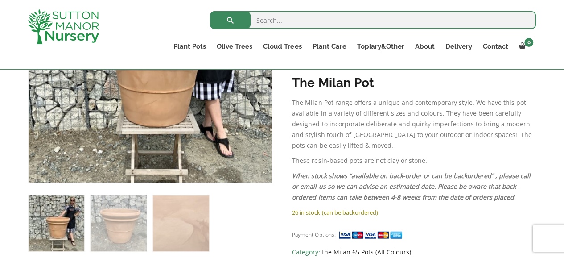 Image resolution: width=564 pixels, height=258 pixels. What do you see at coordinates (313, 234) in the screenshot?
I see `small: Payment Options:` at bounding box center [313, 234].